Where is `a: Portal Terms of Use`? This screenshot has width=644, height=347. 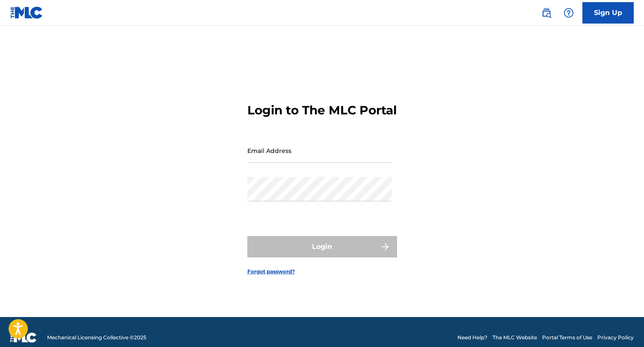
a: Portal Terms of Use is located at coordinates (568, 337).